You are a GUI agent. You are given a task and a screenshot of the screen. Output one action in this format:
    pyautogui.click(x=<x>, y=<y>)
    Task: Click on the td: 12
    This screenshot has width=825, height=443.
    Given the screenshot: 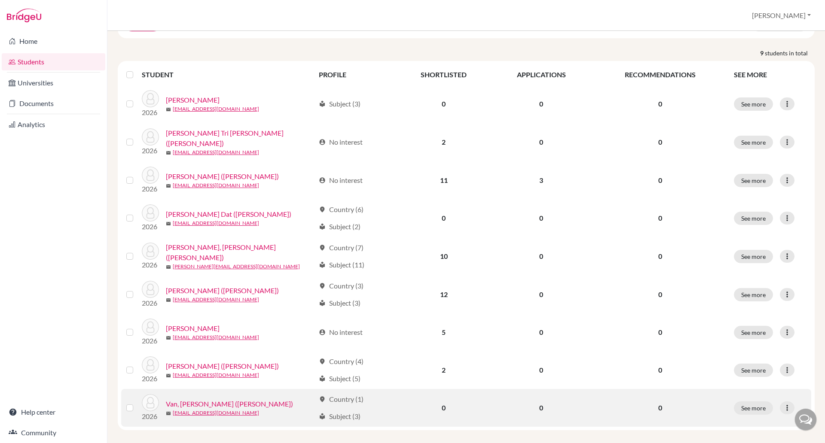 What is the action you would take?
    pyautogui.click(x=443, y=295)
    